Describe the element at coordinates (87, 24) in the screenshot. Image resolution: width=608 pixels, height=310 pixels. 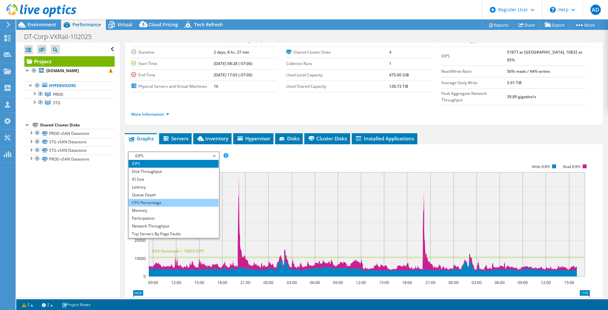
I see `span: Performance` at that location.